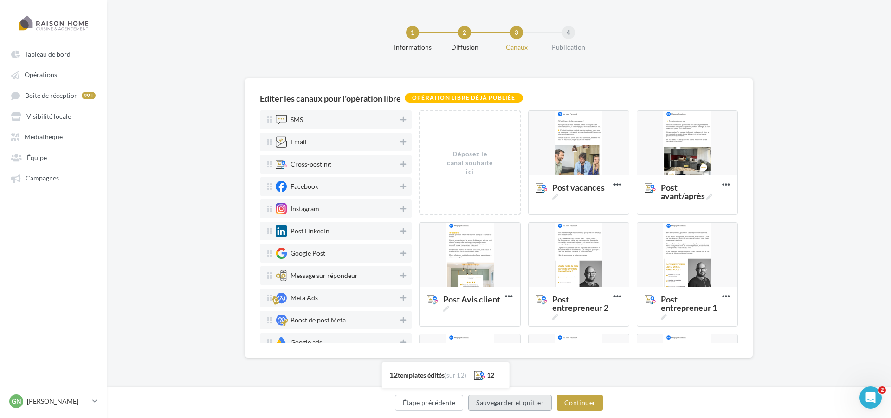 The image size is (891, 418). What do you see at coordinates (16, 401) in the screenshot?
I see `span: Gn` at bounding box center [16, 401].